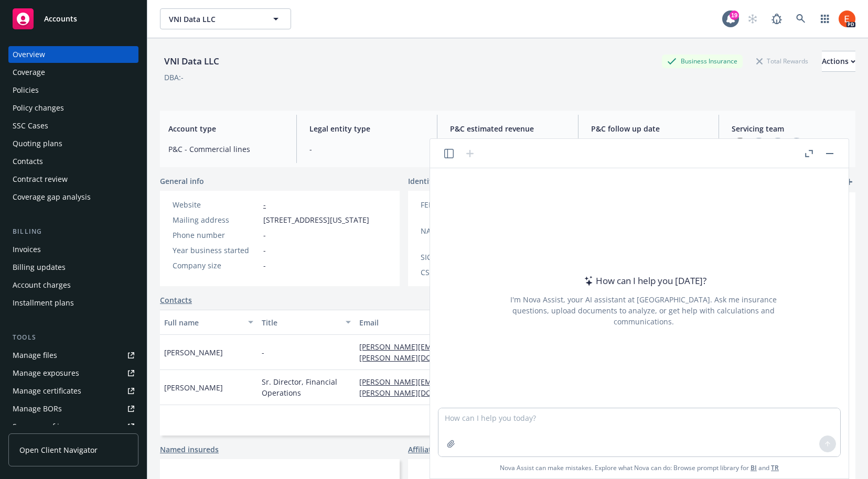 The width and height of the screenshot is (868, 479). Describe the element at coordinates (367, 128) in the screenshot. I see `span: Legal entity type` at that location.